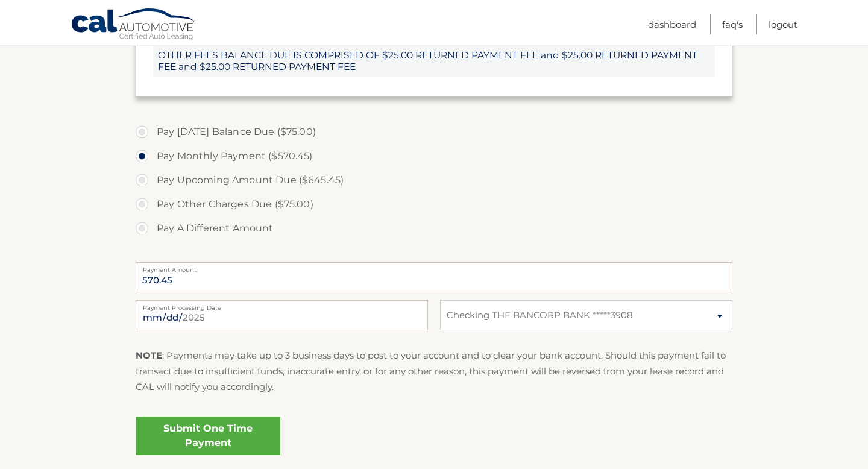 This screenshot has height=469, width=868. Describe the element at coordinates (134, 25) in the screenshot. I see `a: Cal Automotive` at that location.